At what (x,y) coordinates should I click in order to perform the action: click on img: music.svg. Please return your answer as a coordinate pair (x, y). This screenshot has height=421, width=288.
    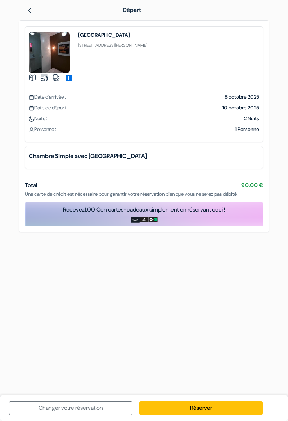
    Looking at the image, I should click on (44, 78).